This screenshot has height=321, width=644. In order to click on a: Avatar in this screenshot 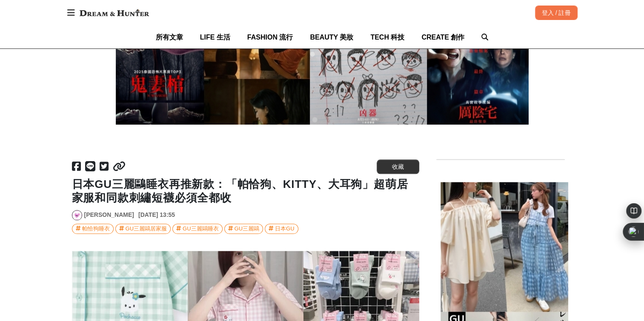, I will do `click(77, 215)`.